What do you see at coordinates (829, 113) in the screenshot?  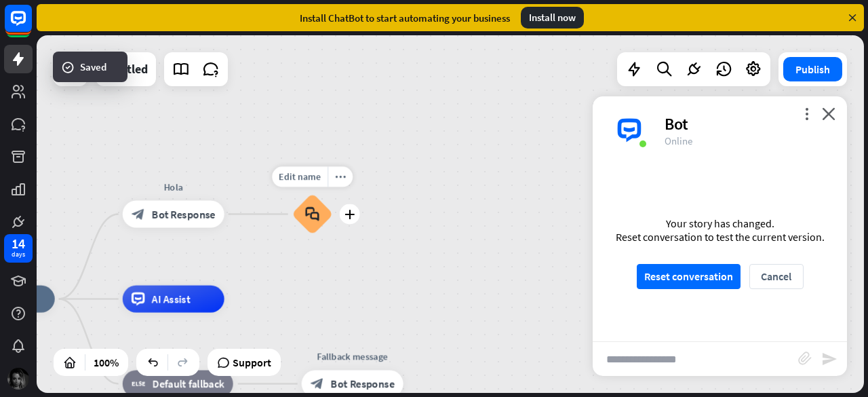 I see `i: close` at bounding box center [829, 113].